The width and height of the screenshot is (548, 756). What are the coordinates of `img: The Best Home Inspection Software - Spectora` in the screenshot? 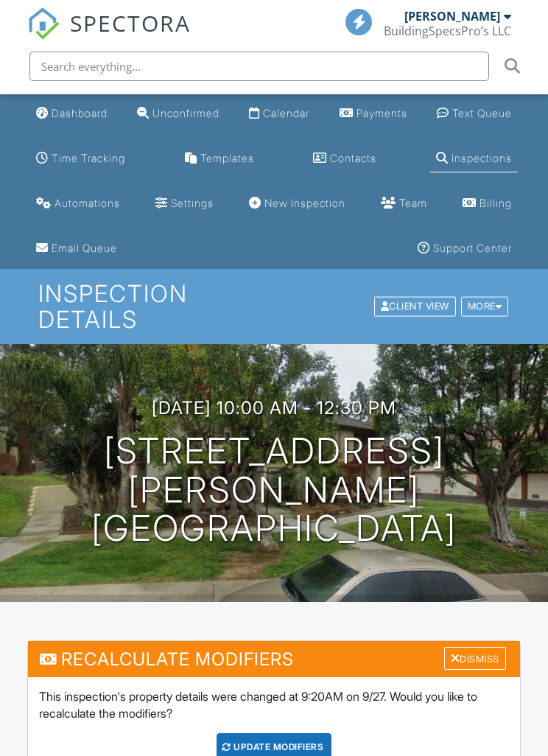 It's located at (43, 23).